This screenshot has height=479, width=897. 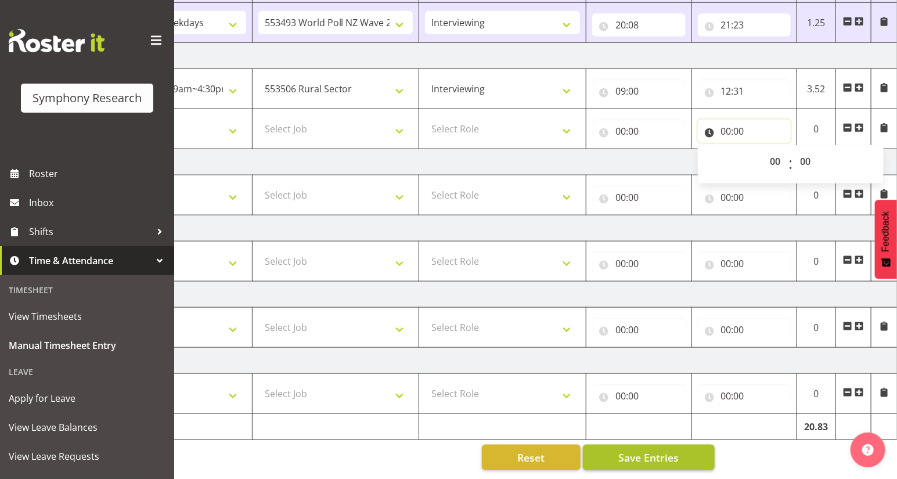 What do you see at coordinates (87, 316) in the screenshot?
I see `a: View Timesheets` at bounding box center [87, 316].